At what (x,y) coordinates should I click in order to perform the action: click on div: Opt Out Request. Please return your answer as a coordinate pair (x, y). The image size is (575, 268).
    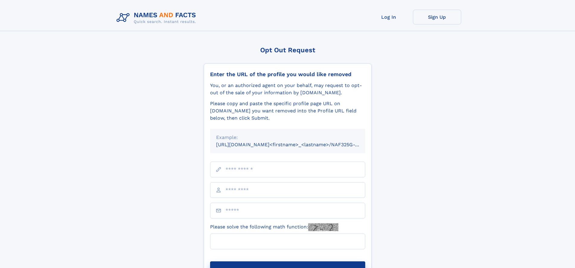
    Looking at the image, I should click on (287, 50).